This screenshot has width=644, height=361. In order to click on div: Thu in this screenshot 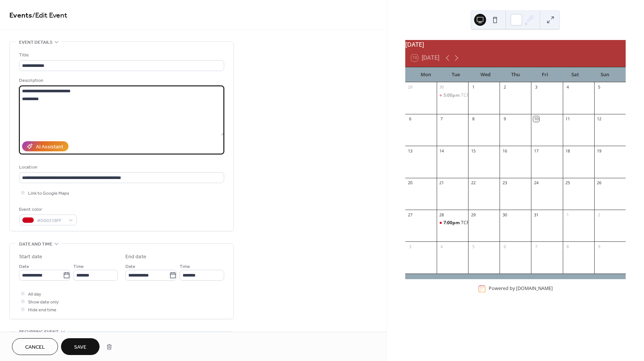, I will do `click(515, 75)`.